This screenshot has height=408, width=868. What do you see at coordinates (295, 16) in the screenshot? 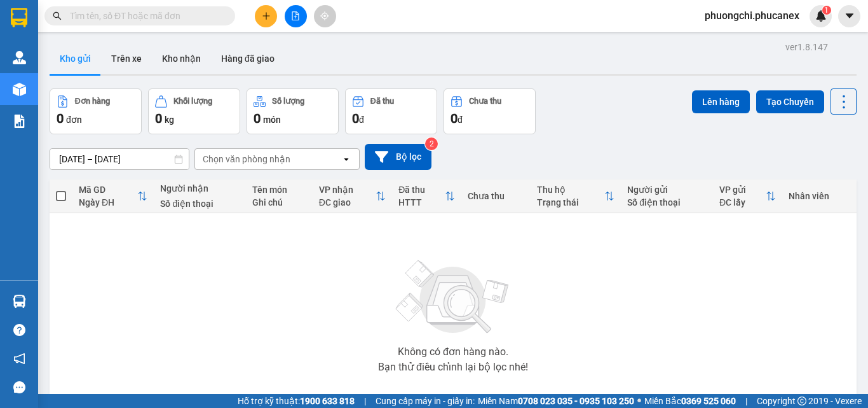
I see `button: file-add` at bounding box center [295, 16].